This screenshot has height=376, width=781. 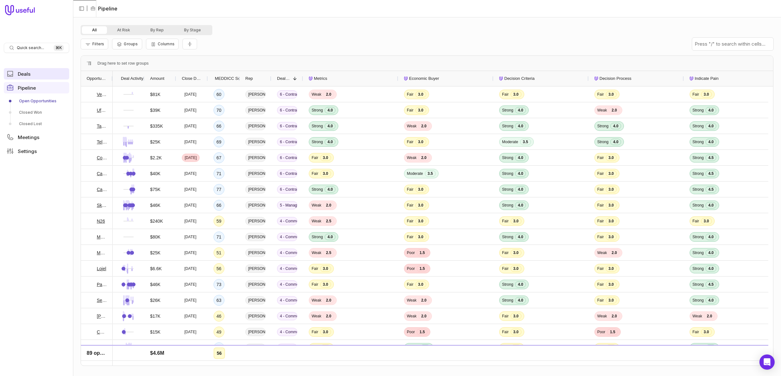 What do you see at coordinates (320, 79) in the screenshot?
I see `span: Metrics` at bounding box center [320, 79].